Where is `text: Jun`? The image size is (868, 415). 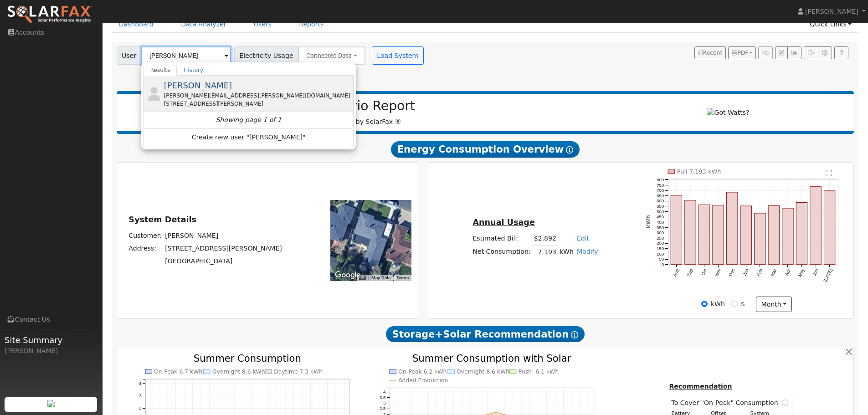 text: Jun is located at coordinates (816, 272).